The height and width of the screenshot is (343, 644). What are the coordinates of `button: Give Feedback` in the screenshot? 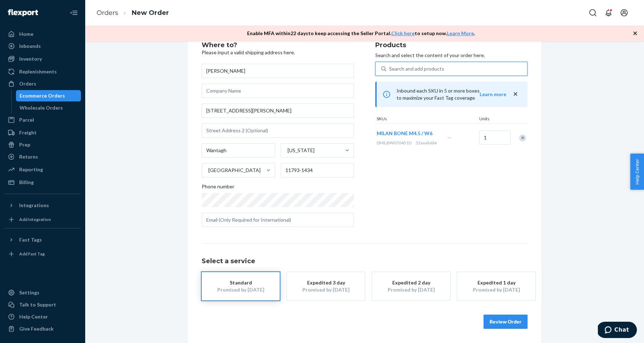 It's located at (42, 329).